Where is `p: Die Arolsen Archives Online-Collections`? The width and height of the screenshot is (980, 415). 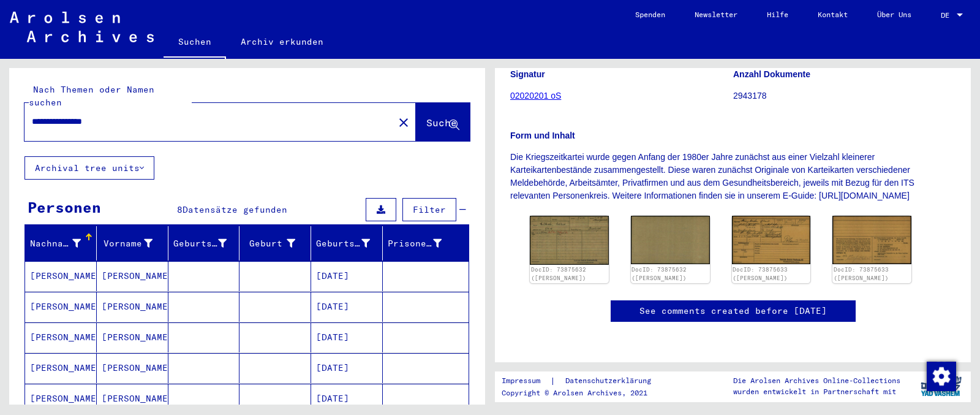
p: Die Arolsen Archives Online-Collections is located at coordinates (816, 381).